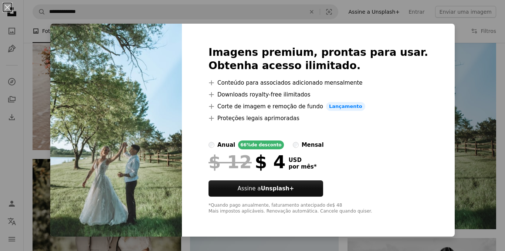 The image size is (505, 251). I want to click on span: por mês *, so click(302, 167).